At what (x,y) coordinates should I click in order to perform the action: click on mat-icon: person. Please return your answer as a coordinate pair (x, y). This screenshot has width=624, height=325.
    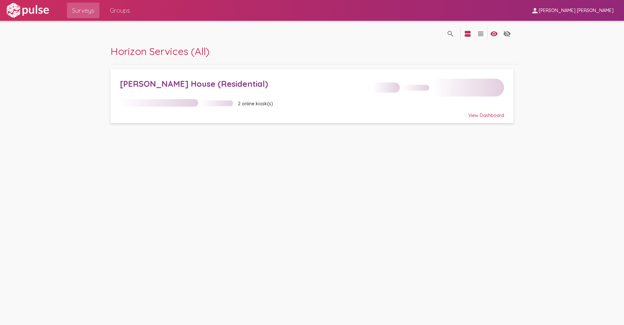
    Looking at the image, I should click on (535, 11).